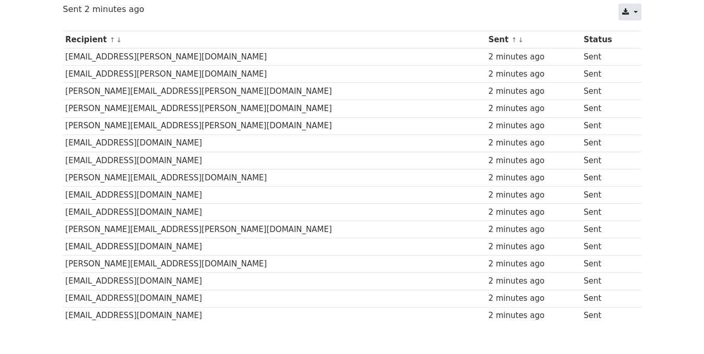 The image size is (704, 354). Describe the element at coordinates (352, 9) in the screenshot. I see `p: Sent 2 minutes ago` at that location.